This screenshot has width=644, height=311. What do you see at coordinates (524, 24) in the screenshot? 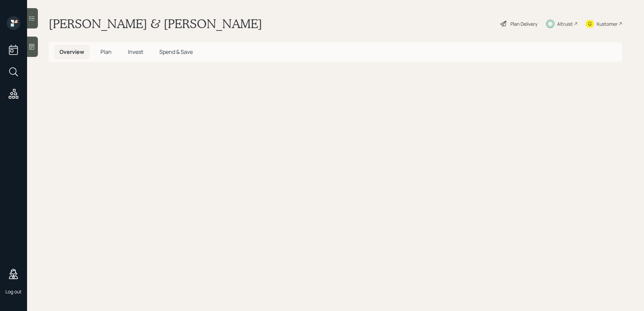
I see `div: Plan Delivery` at bounding box center [524, 24].